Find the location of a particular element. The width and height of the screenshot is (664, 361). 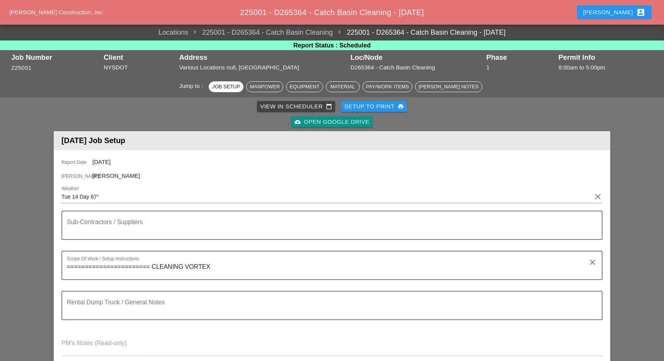

button: Equipment is located at coordinates (304, 87).